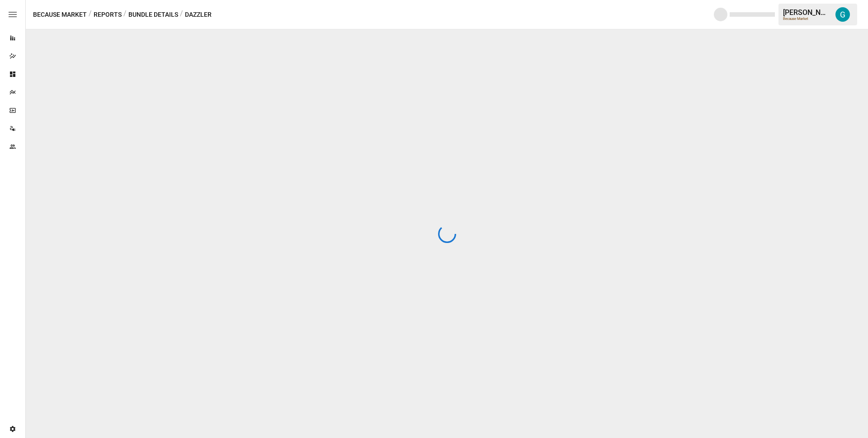 This screenshot has width=868, height=438. Describe the element at coordinates (843, 15) in the screenshot. I see `div: Gavin Acres` at that location.